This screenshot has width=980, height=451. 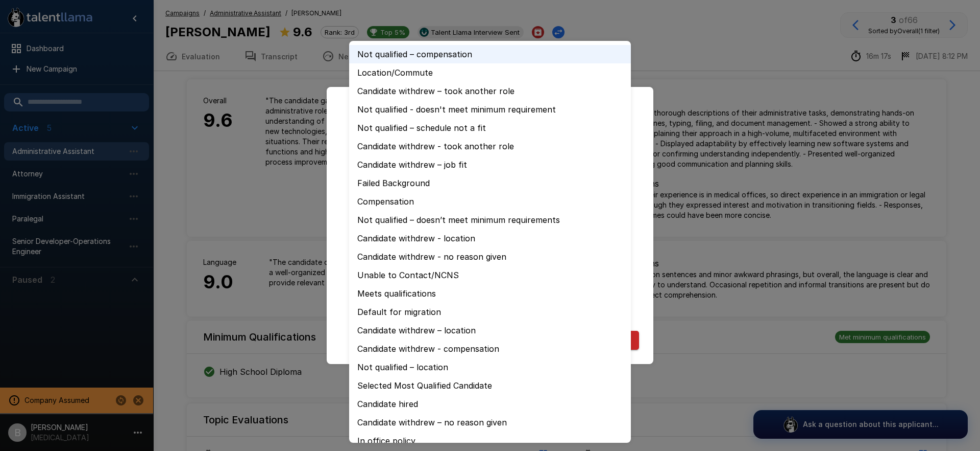 I want to click on li: Candidate withdrew - compensation, so click(x=490, y=348).